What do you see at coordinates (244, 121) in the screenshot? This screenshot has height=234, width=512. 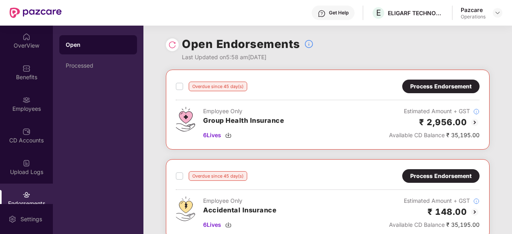 I see `h3: Group Health Insurance` at bounding box center [244, 121].